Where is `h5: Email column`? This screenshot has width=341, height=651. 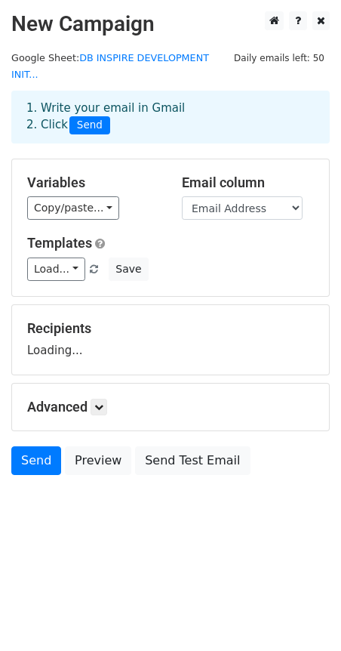
h5: Email column is located at coordinates (248, 183).